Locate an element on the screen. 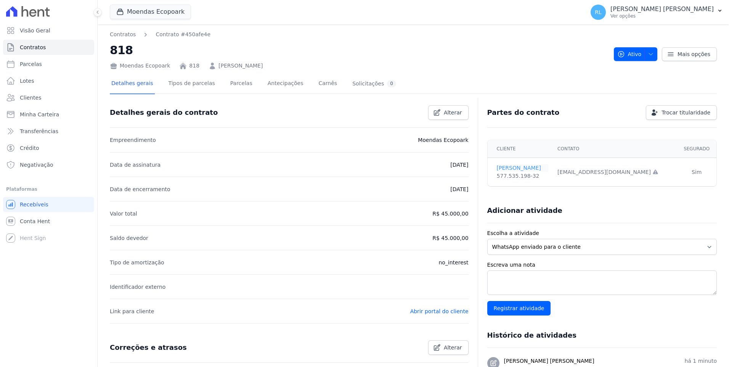 This screenshot has height=367, width=729. a: Detalhes gerais is located at coordinates (132, 84).